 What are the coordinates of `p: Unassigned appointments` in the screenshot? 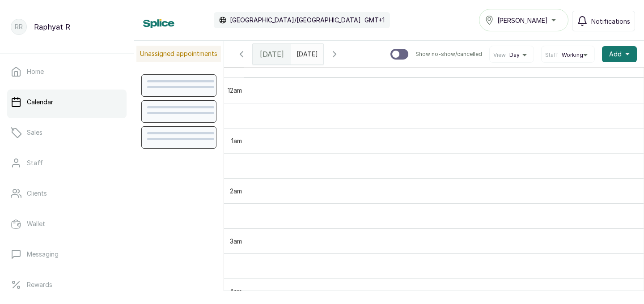 It's located at (178, 54).